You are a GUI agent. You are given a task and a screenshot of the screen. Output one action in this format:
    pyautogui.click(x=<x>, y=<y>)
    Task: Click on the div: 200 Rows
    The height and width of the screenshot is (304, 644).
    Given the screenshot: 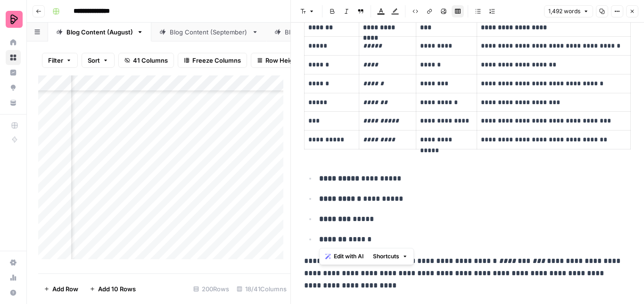 What is the action you would take?
    pyautogui.click(x=211, y=289)
    